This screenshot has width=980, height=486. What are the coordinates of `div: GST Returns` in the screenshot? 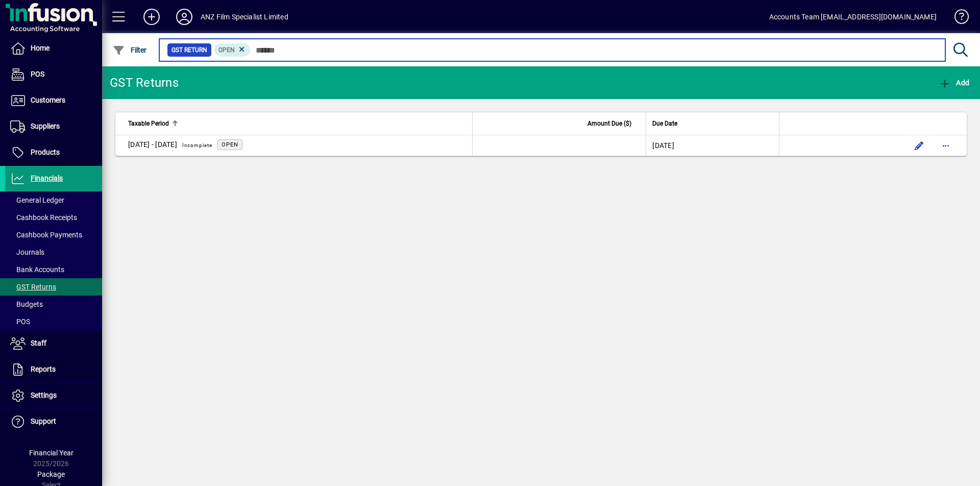 It's located at (144, 83).